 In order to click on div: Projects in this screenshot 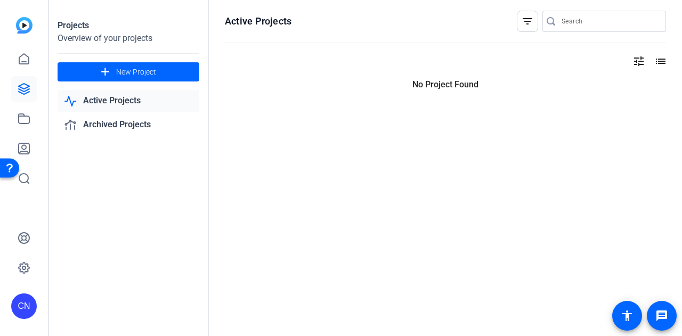, I will do `click(128, 26)`.